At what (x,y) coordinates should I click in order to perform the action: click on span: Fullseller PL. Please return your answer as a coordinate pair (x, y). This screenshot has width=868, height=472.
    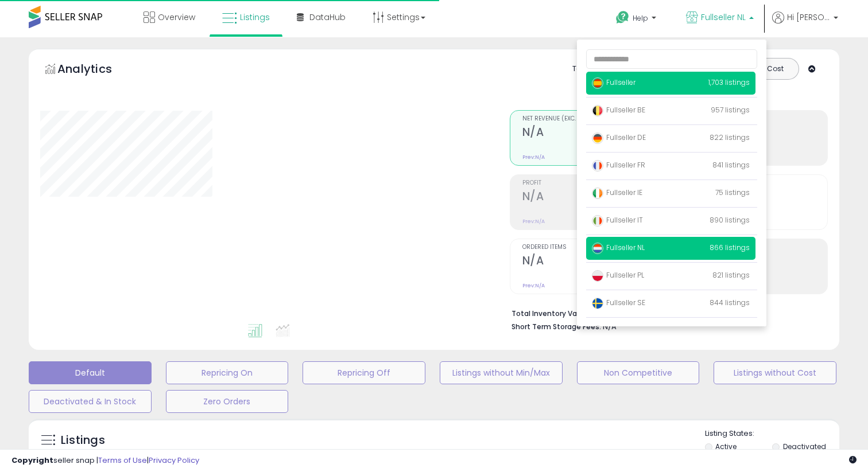
    Looking at the image, I should click on (618, 275).